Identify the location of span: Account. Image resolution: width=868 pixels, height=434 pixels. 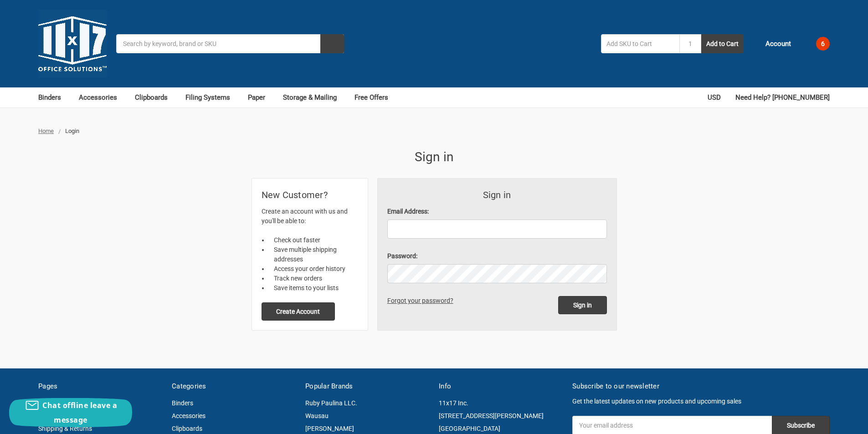
(778, 44).